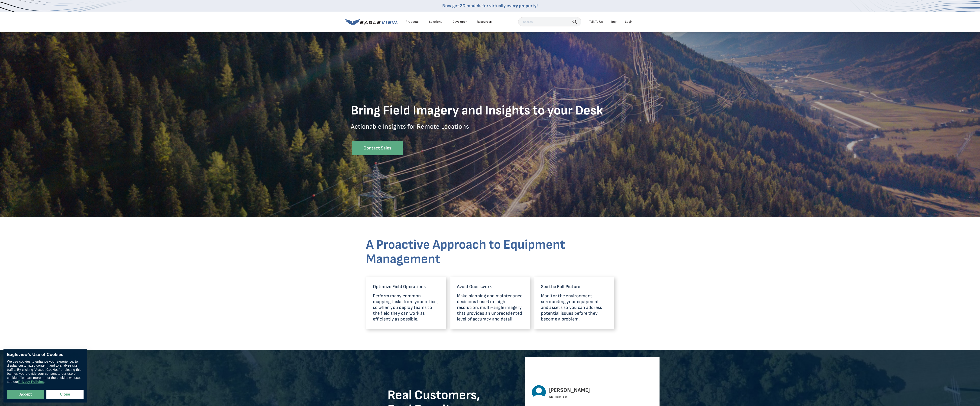 Image resolution: width=980 pixels, height=406 pixels. I want to click on button: Accept, so click(25, 395).